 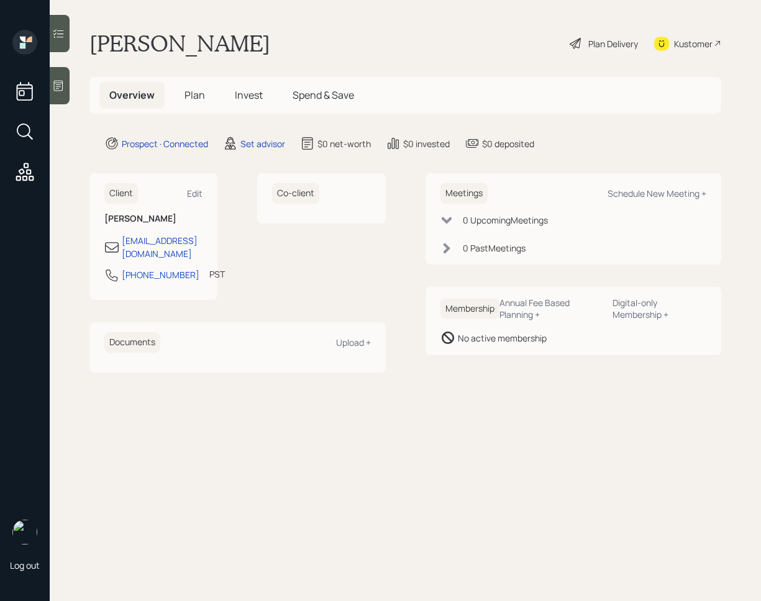 What do you see at coordinates (25, 532) in the screenshot?
I see `img: retirable_logo.png` at bounding box center [25, 532].